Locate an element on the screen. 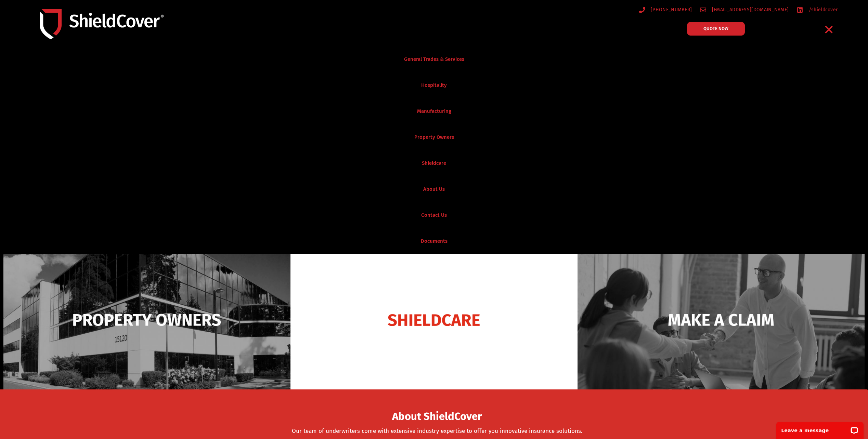 The width and height of the screenshot is (868, 439). span: QUOTE NOW is located at coordinates (716, 28).